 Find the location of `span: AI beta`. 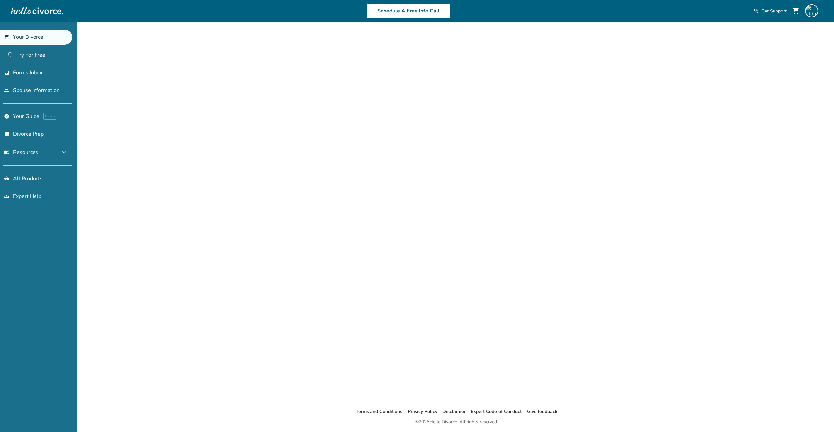

span: AI beta is located at coordinates (50, 116).